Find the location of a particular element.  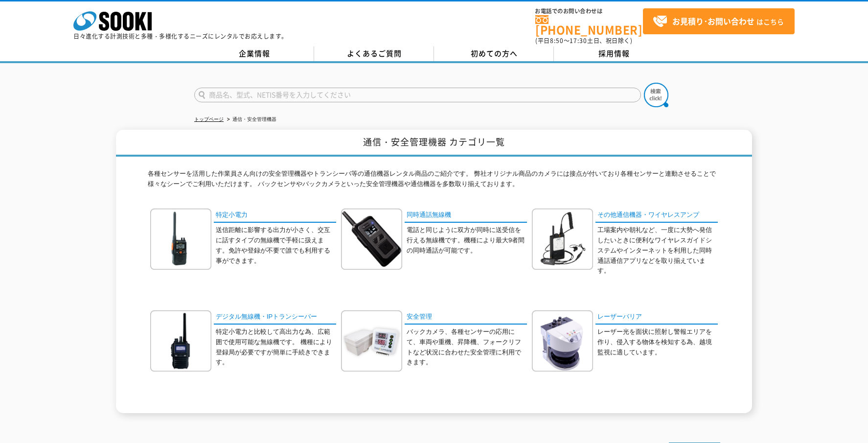

a: 初めての方へ is located at coordinates (493, 54).